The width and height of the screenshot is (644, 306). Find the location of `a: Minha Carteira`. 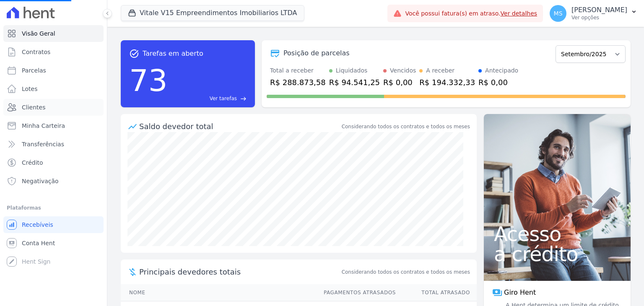

a: Minha Carteira is located at coordinates (53, 126).